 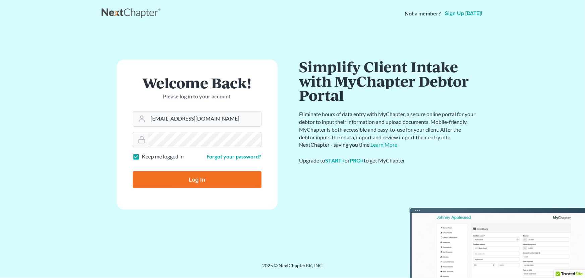 What do you see at coordinates (389, 81) in the screenshot?
I see `h1: Simplify Client Intake with MyChapter Debtor Portal` at bounding box center [389, 81].